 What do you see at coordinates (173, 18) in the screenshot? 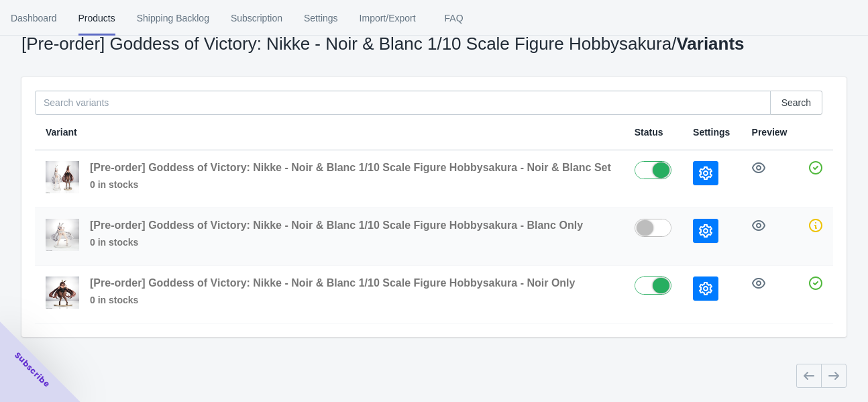
I see `span: Shipping Backlog` at bounding box center [173, 18].